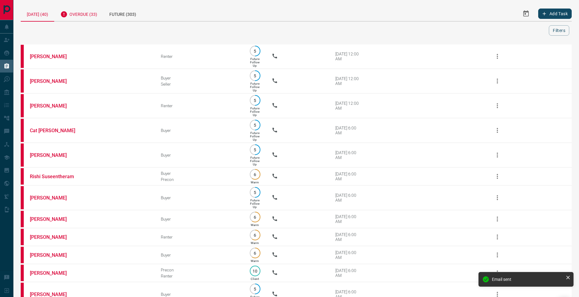 This screenshot has width=579, height=297. What do you see at coordinates (53, 176) in the screenshot?
I see `a: Rishi Suseentheram` at bounding box center [53, 176].